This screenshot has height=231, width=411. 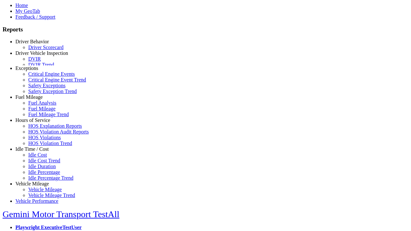 What do you see at coordinates (42, 103) in the screenshot?
I see `a: Fuel Analysis` at bounding box center [42, 103].